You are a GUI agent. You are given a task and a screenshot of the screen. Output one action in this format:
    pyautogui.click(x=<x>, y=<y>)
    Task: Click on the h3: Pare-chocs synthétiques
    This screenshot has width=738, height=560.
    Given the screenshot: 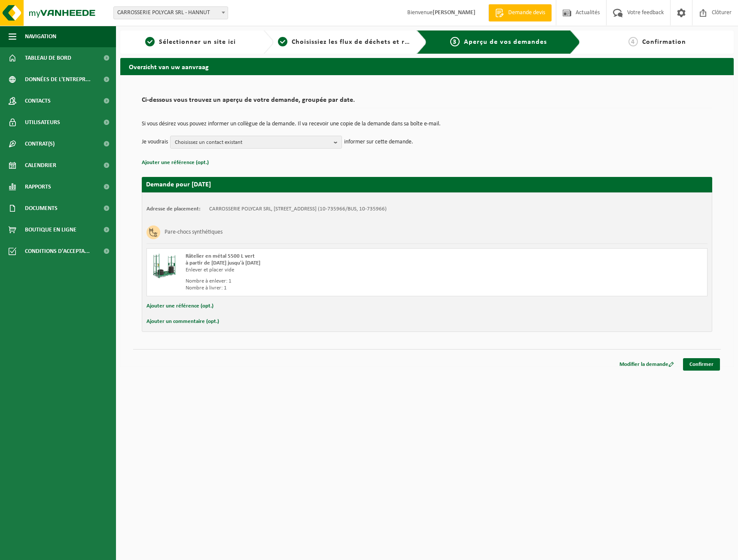 What is the action you would take?
    pyautogui.click(x=194, y=232)
    